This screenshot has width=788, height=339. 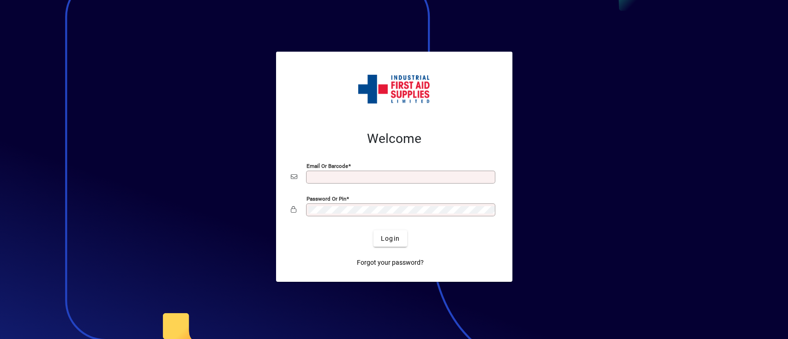 What do you see at coordinates (390, 239) in the screenshot?
I see `button: Login` at bounding box center [390, 239].